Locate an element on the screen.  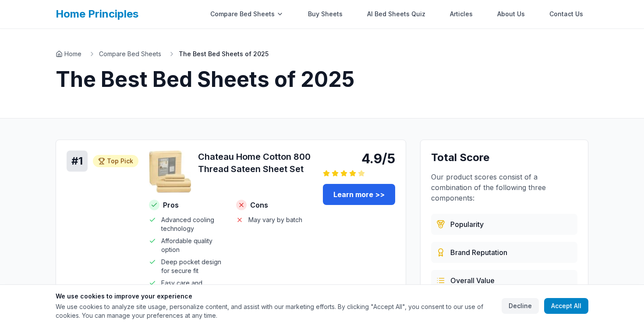
h4: Cons is located at coordinates (275, 205).